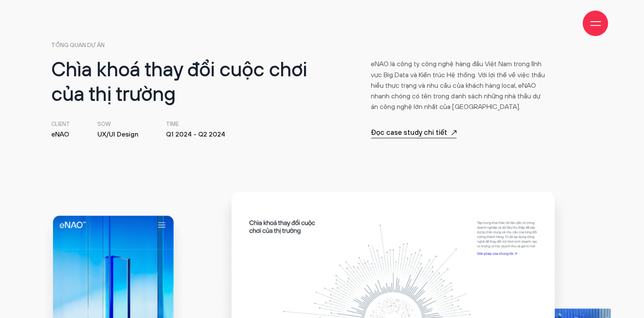 This screenshot has height=318, width=644. I want to click on h2: Chìa khoá thay đổi cuộc chơi của thị trường, so click(185, 83).